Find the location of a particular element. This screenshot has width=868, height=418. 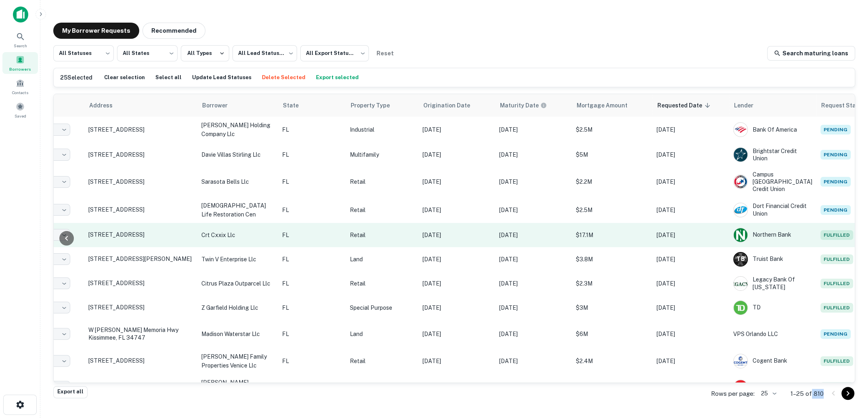

span: Property Type is located at coordinates (375, 106).